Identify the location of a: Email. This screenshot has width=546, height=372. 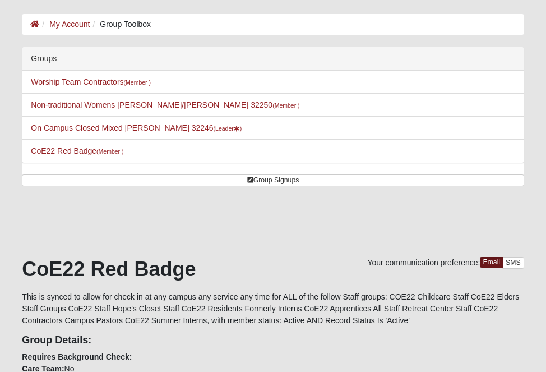
(491, 262).